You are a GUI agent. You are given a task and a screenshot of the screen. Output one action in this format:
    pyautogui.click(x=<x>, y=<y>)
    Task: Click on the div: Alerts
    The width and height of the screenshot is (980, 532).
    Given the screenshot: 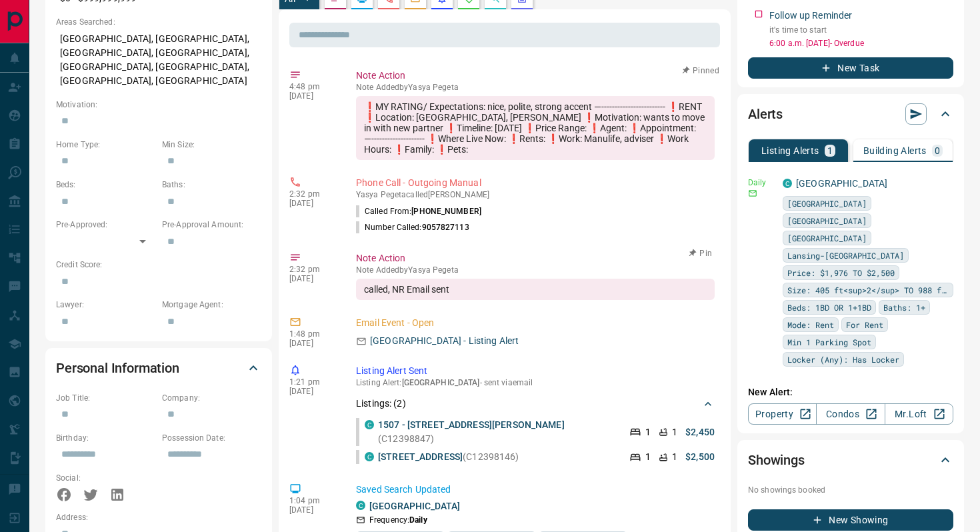 What is the action you would take?
    pyautogui.click(x=851, y=114)
    